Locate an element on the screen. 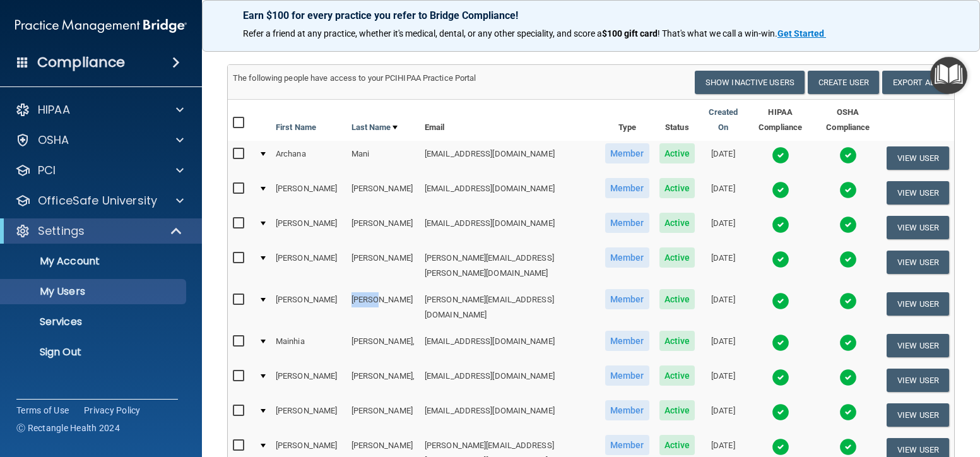 This screenshot has width=980, height=457. span: ! That's what we call a win-win. is located at coordinates (717, 33).